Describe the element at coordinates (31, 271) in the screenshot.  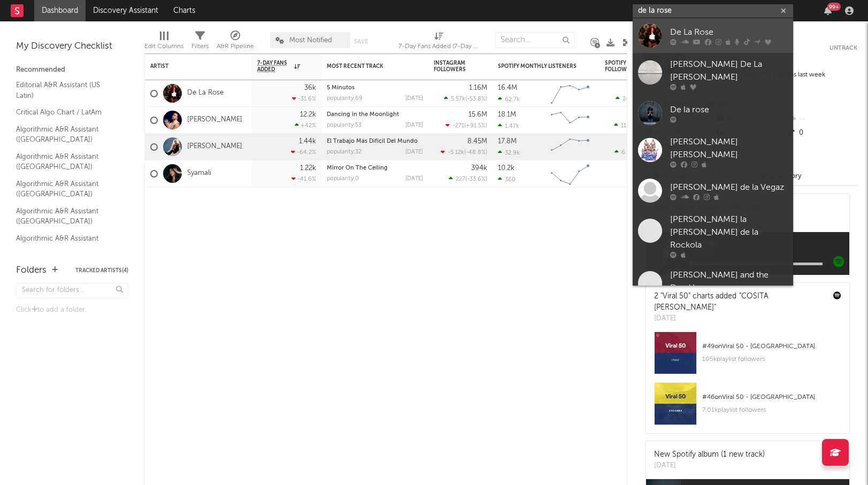
I see `div: Folders` at that location.